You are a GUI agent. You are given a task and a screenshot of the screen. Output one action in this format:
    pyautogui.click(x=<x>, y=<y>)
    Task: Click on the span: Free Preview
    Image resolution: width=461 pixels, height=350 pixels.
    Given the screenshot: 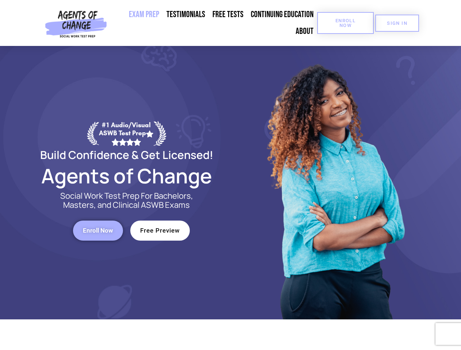 What is the action you would take?
    pyautogui.click(x=160, y=231)
    